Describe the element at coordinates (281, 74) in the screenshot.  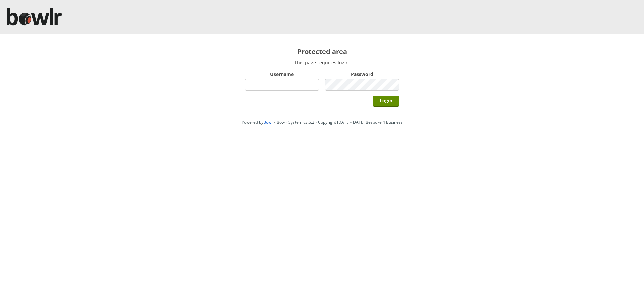
I see `label: Username` at that location.